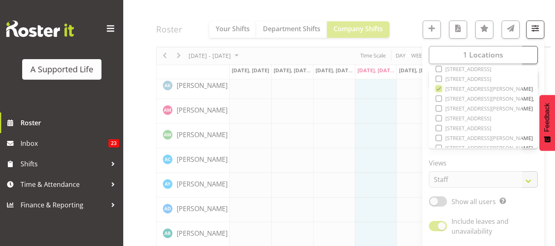  I want to click on span: 23, so click(114, 143).